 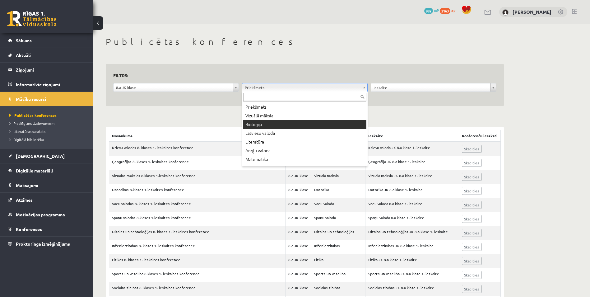 I want to click on div: Matemātika, so click(x=305, y=159).